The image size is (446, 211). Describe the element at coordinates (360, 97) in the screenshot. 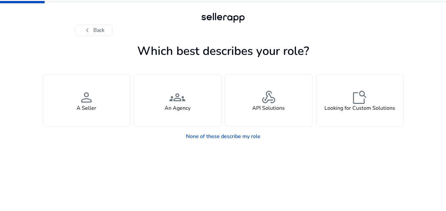

I see `span: feature_search` at that location.